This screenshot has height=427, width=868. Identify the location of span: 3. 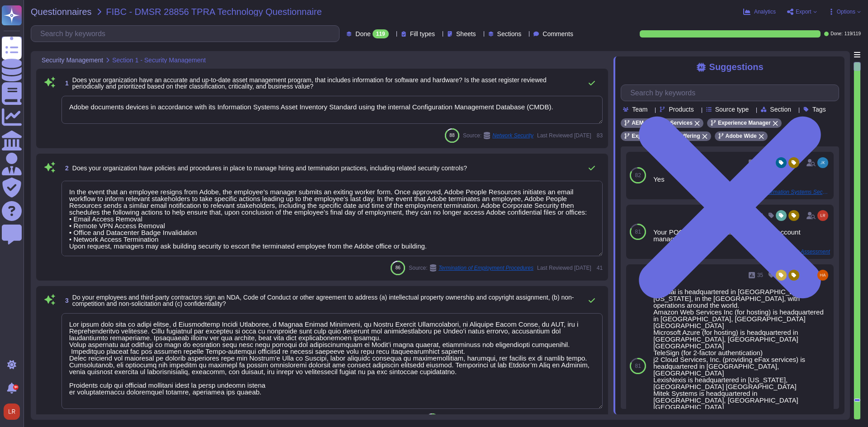
(65, 301).